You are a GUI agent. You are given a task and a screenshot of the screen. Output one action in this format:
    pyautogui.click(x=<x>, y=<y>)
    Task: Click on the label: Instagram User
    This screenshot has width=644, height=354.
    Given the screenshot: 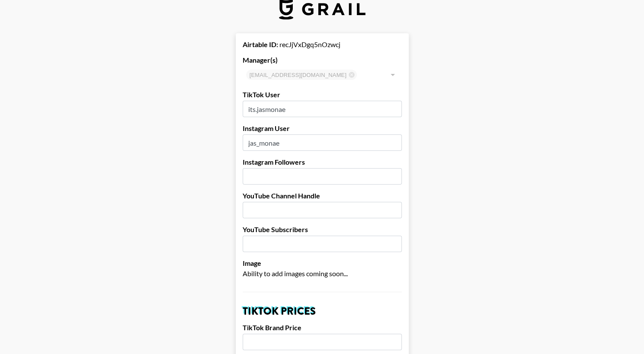 What is the action you would take?
    pyautogui.click(x=322, y=128)
    